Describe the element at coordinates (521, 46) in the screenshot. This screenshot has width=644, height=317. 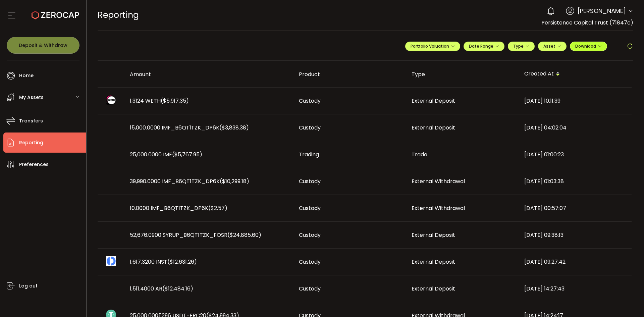
I see `span: Type` at that location.